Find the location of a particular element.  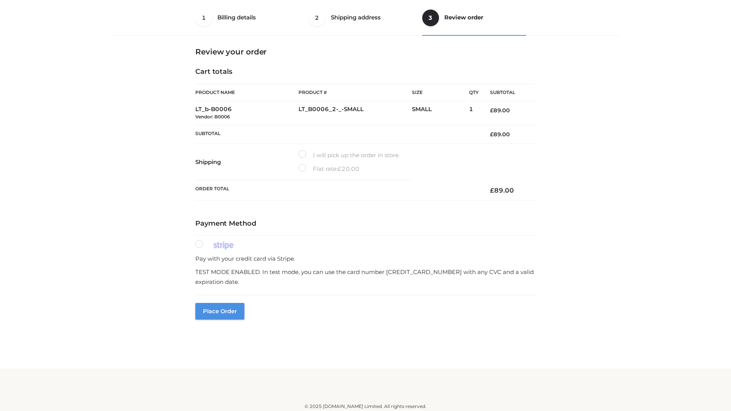

bdi: 20.00 is located at coordinates (348, 169).